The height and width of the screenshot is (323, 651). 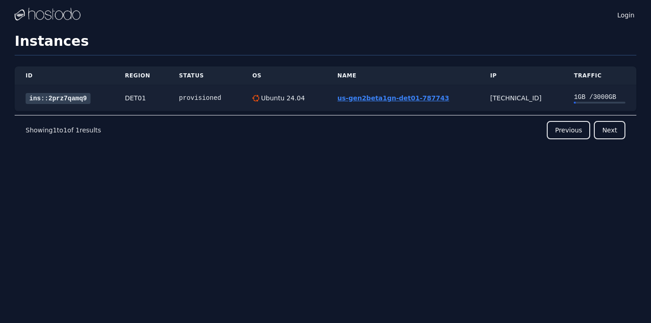 What do you see at coordinates (600, 75) in the screenshot?
I see `th: Traffic` at bounding box center [600, 75].